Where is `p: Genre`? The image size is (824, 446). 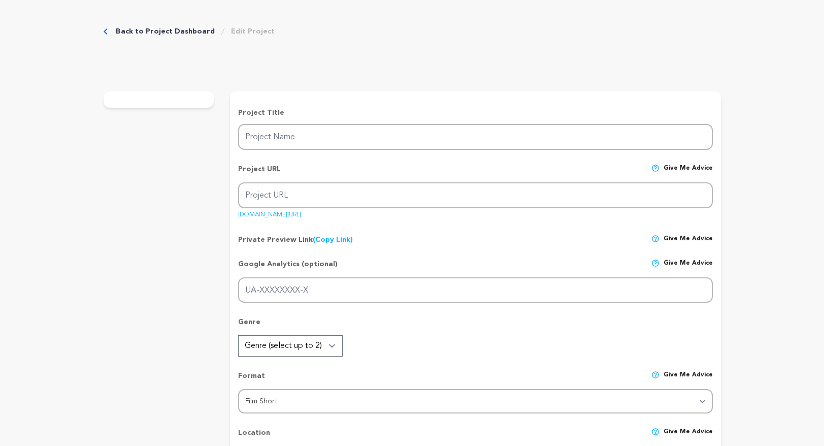 p: Genre is located at coordinates (475, 326).